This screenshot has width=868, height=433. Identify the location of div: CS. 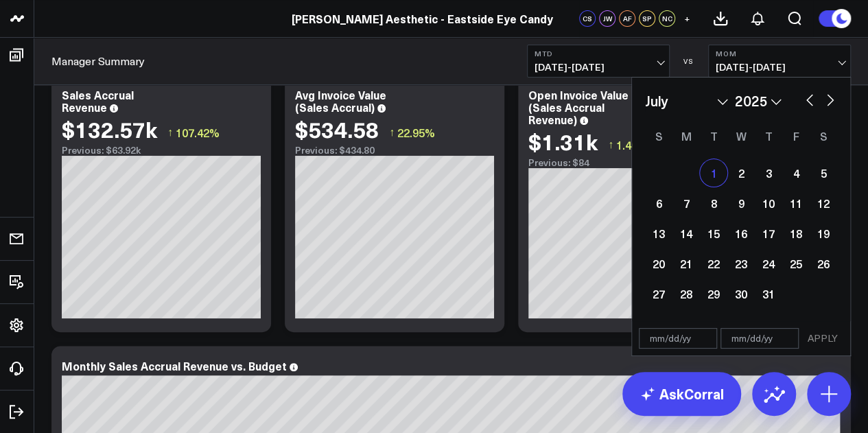
(587, 19).